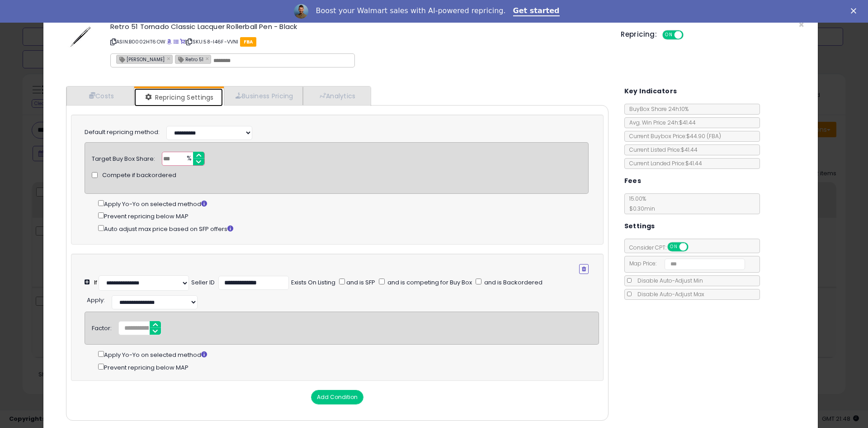  I want to click on div: Close, so click(855, 11).